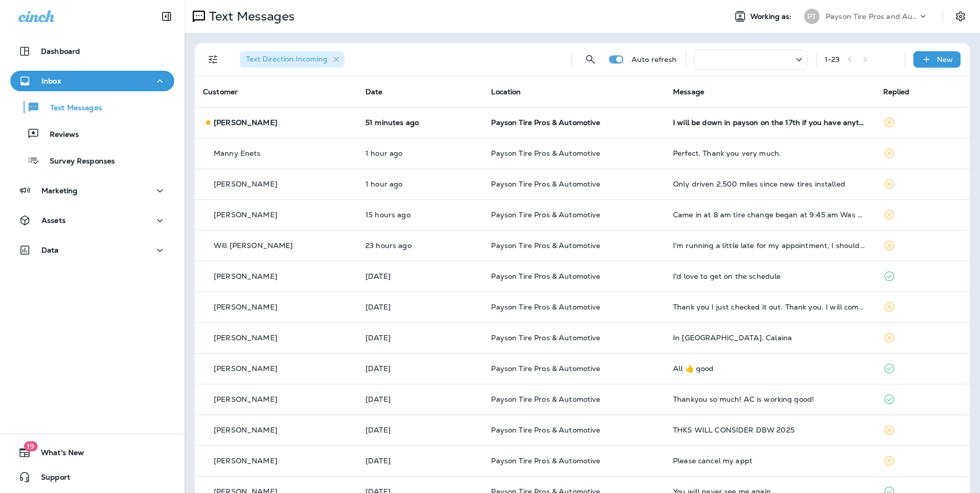  What do you see at coordinates (770, 460) in the screenshot?
I see `div: Please cancel my appt` at bounding box center [770, 460].